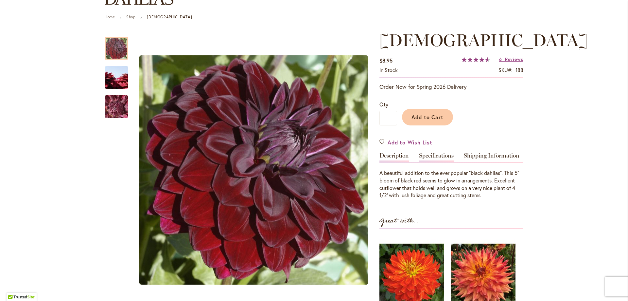 This screenshot has width=628, height=301. What do you see at coordinates (394, 157) in the screenshot?
I see `a: Description` at bounding box center [394, 157].